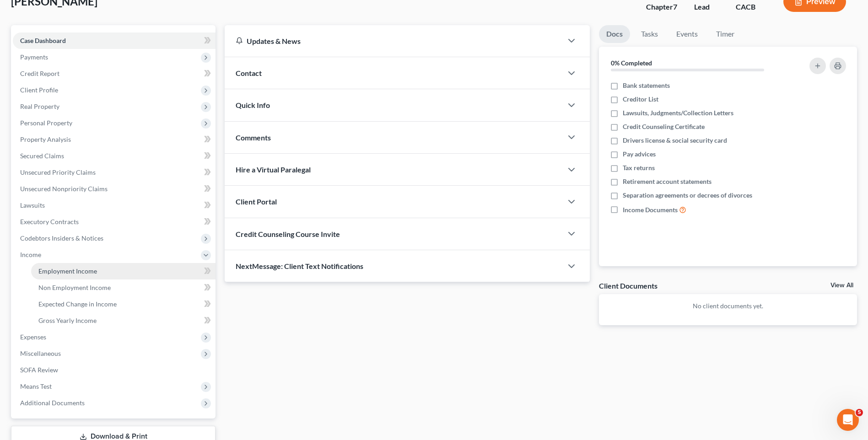 The height and width of the screenshot is (440, 868). I want to click on span: Codebtors Insiders & Notices, so click(62, 238).